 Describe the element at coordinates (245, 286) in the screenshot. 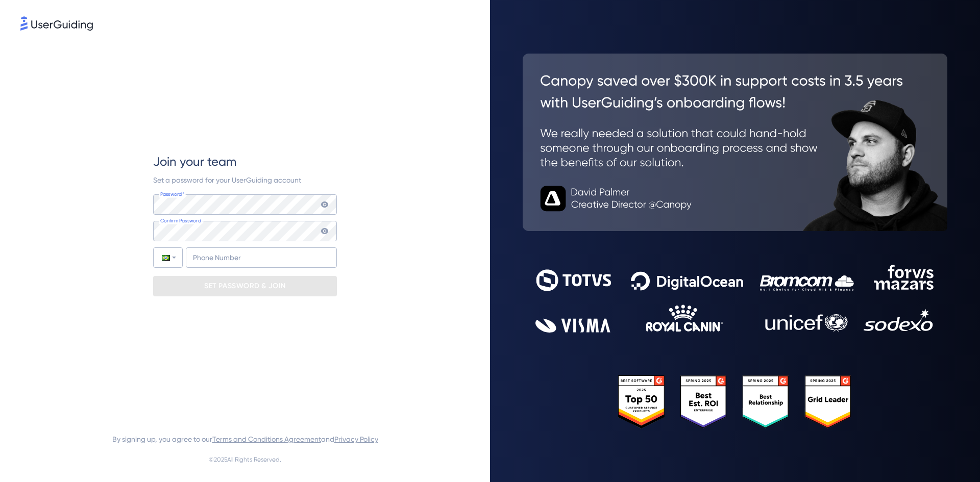

I see `p: SET PASSWORD & JOIN` at that location.